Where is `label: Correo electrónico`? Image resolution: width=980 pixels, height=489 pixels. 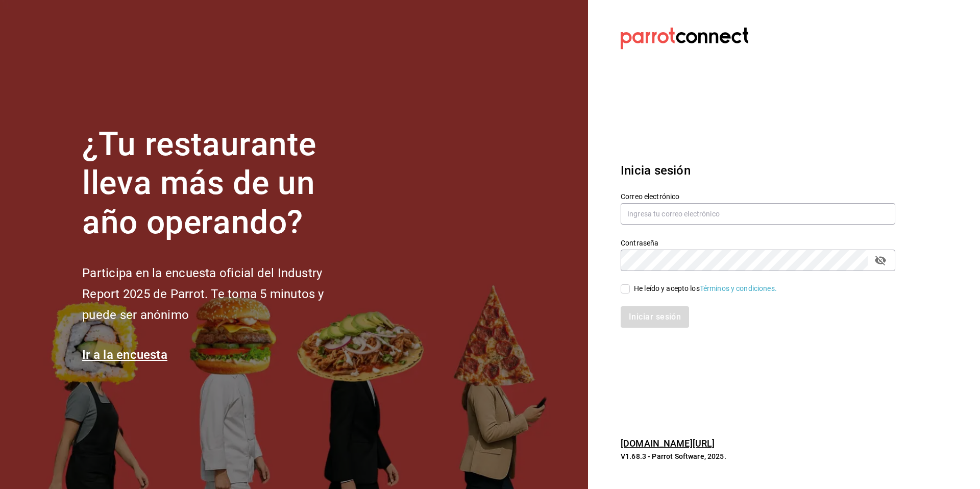
label: Correo electrónico is located at coordinates (758, 196).